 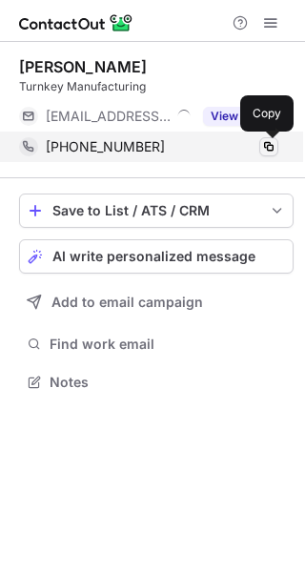 What do you see at coordinates (168, 344) in the screenshot?
I see `span: Find work email` at bounding box center [168, 344].